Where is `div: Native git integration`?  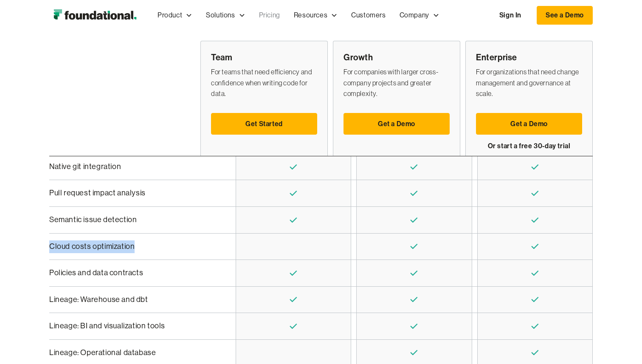 div: Native git integration is located at coordinates (135, 167).